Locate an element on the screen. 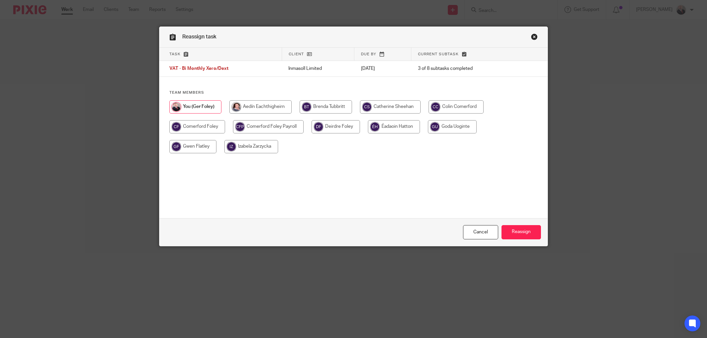  h4: Team members is located at coordinates (353, 93).